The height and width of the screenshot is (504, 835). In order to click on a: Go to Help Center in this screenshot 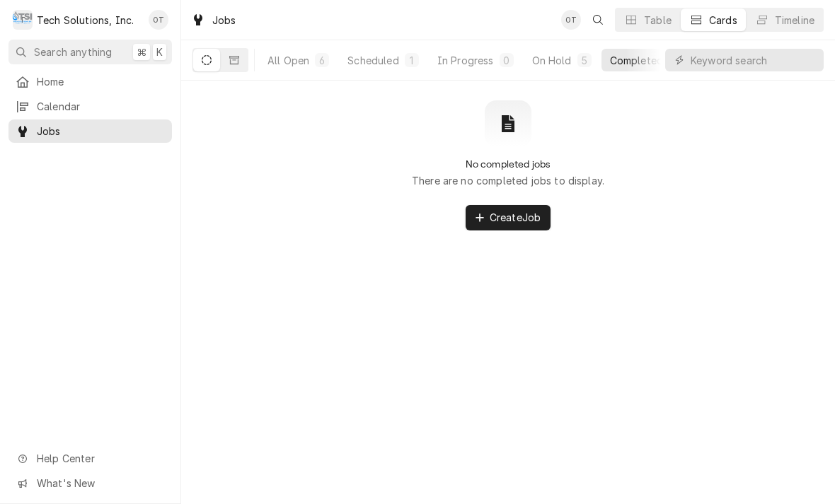, I will do `click(90, 458)`.